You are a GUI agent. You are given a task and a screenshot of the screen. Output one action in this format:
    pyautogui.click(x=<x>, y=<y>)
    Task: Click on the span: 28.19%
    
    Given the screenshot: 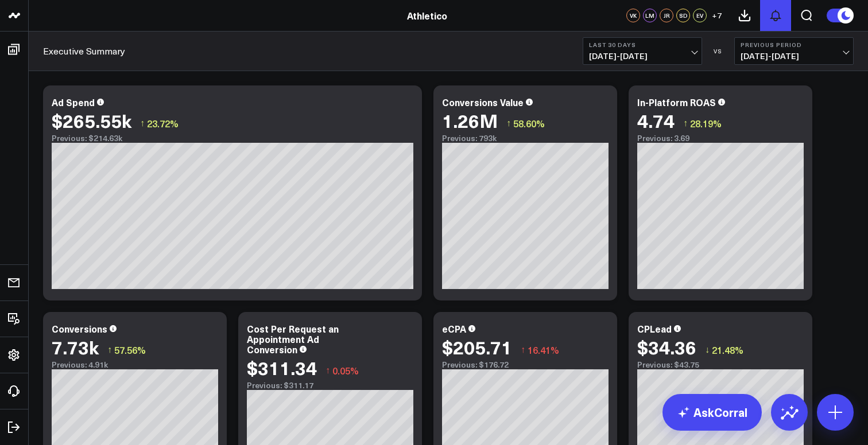 What is the action you would take?
    pyautogui.click(x=706, y=124)
    